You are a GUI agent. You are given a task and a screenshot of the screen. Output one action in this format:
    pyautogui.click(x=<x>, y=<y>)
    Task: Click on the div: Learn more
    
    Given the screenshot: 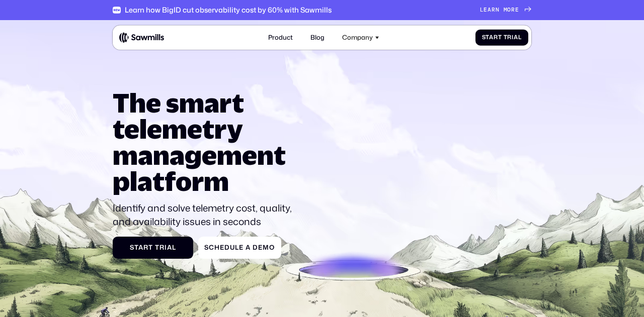 What is the action you would take?
    pyautogui.click(x=499, y=9)
    